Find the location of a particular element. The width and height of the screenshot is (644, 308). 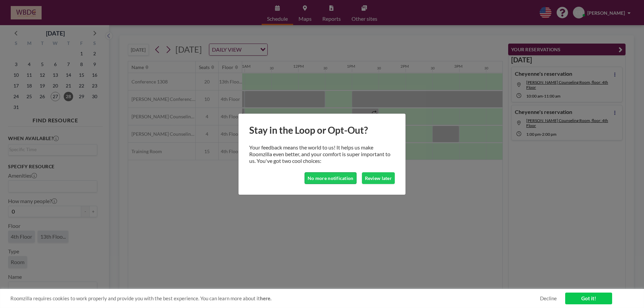

a: here. is located at coordinates (266, 298).